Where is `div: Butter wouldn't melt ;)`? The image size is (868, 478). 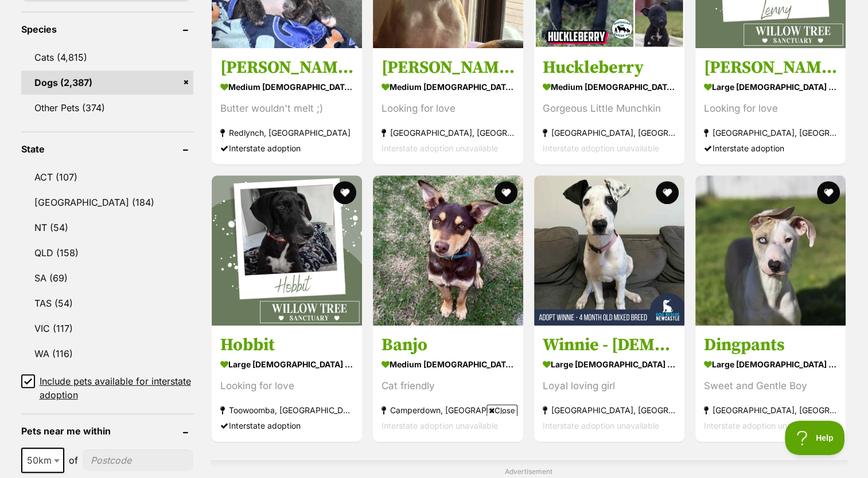
div: Butter wouldn't melt ;) is located at coordinates (287, 108).